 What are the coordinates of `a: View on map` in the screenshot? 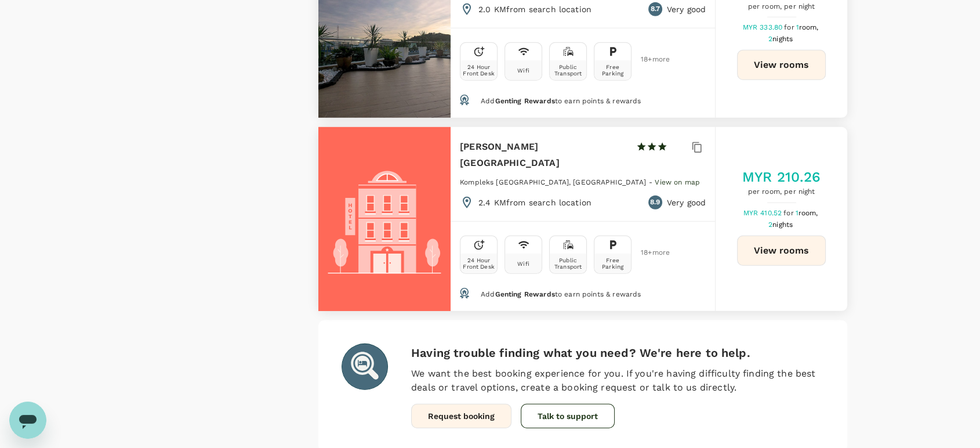 It's located at (677, 182).